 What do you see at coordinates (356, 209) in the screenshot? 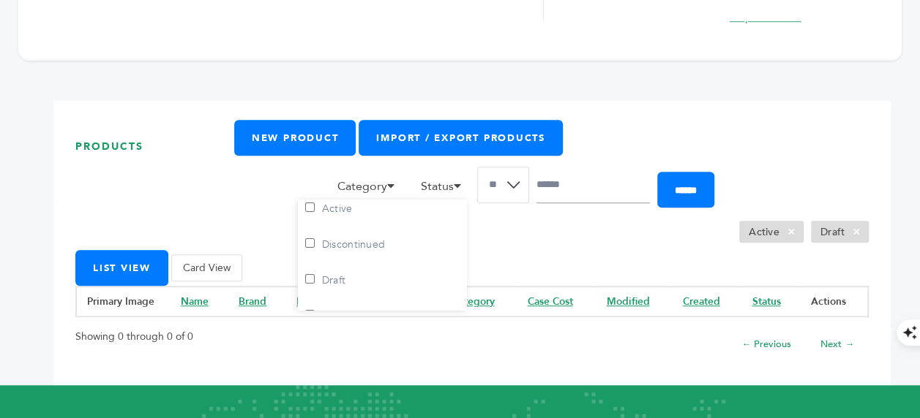
I see `label: Active` at bounding box center [356, 209].